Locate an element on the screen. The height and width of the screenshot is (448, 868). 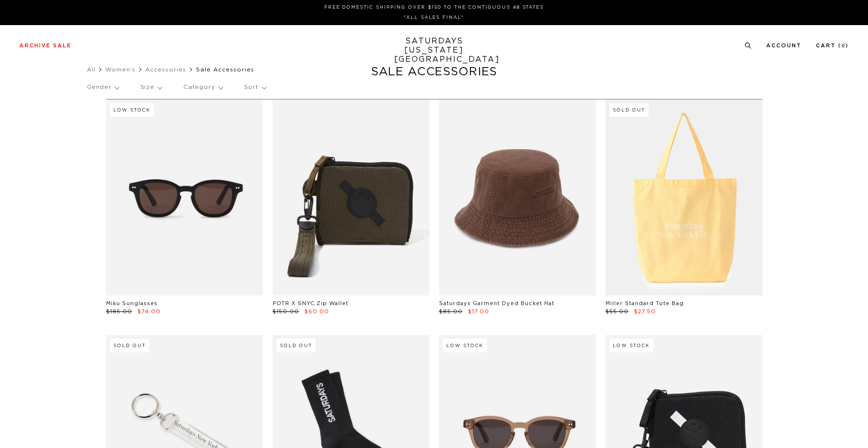
a: POTR X SNYC Zip Wallet is located at coordinates (310, 303).